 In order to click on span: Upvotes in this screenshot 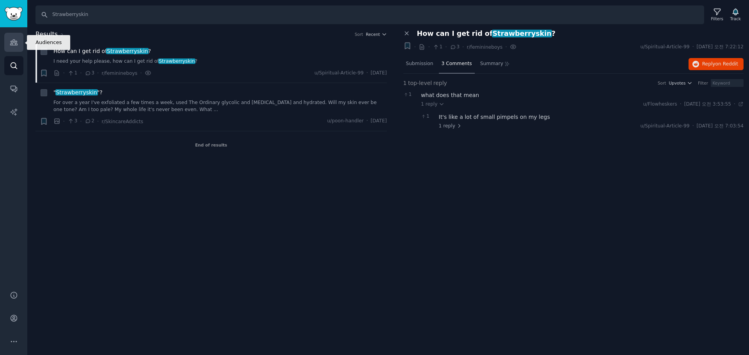, I will do `click(676, 83)`.